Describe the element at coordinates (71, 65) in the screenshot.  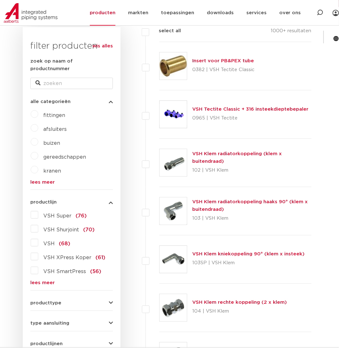
I see `label: zoek op naam of productnummer` at that location.